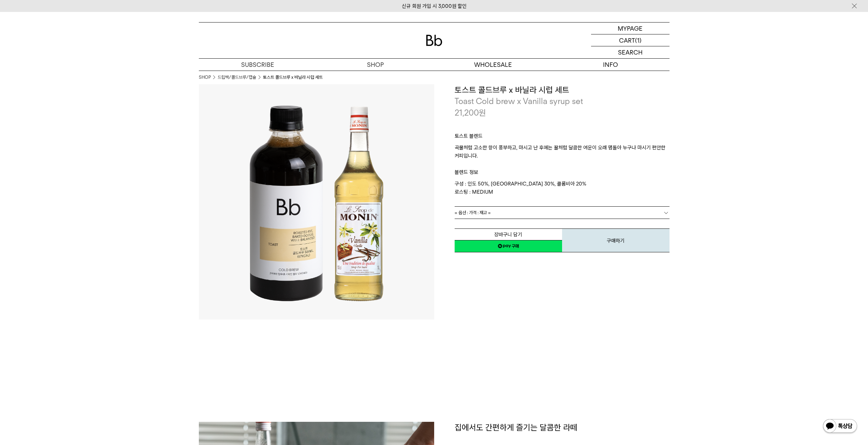 This screenshot has width=868, height=445. I want to click on span: 원, so click(482, 112).